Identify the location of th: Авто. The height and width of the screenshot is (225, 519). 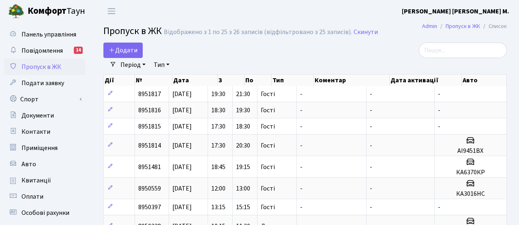
(484, 80).